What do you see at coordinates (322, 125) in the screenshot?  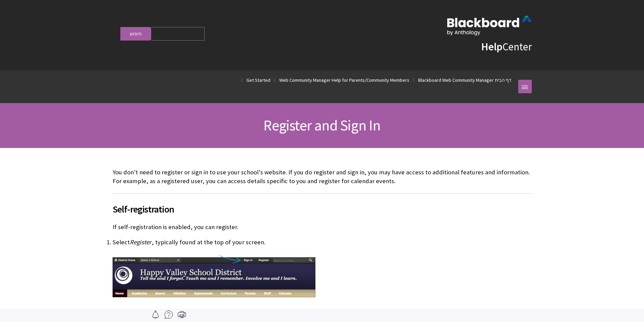 I see `span: Register and Sign In` at bounding box center [322, 125].